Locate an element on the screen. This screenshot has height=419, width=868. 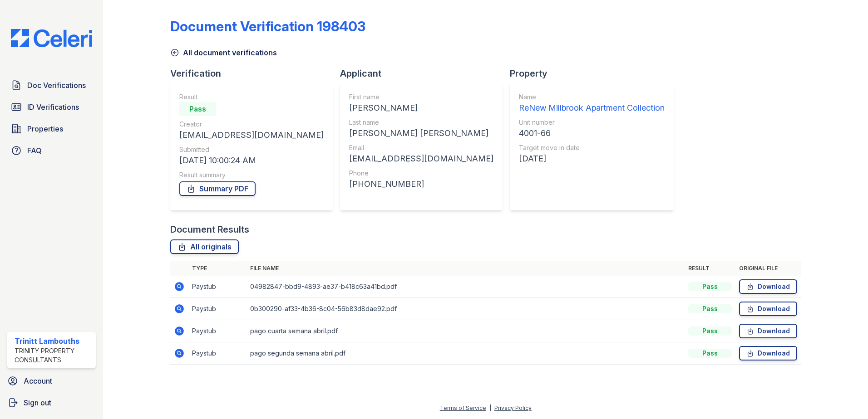
span: FAQ is located at coordinates (35, 151).